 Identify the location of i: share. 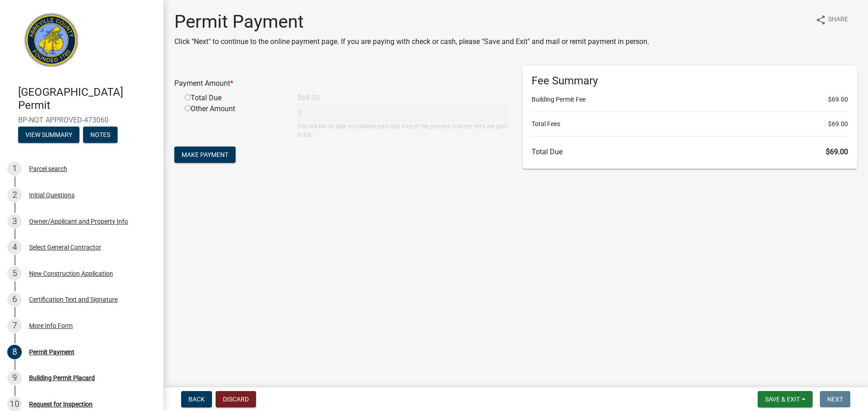
(821, 20).